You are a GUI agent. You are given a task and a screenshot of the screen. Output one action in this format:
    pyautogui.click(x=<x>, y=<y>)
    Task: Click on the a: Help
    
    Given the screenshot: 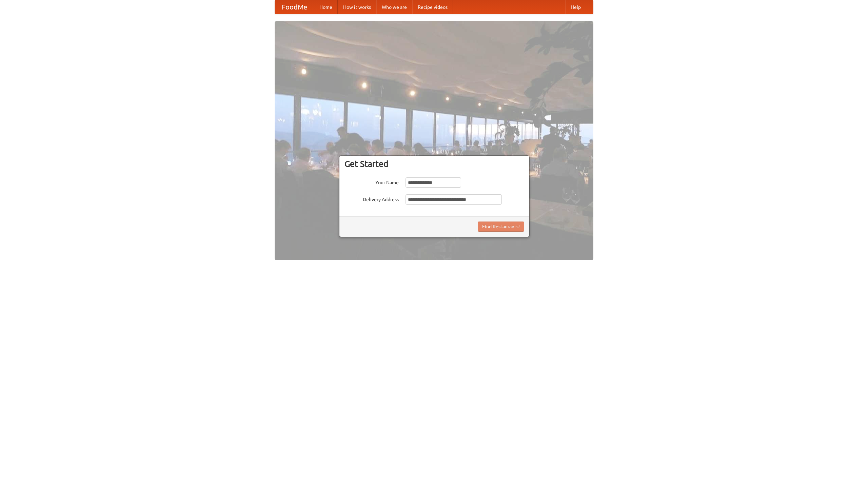 What is the action you would take?
    pyautogui.click(x=576, y=7)
    